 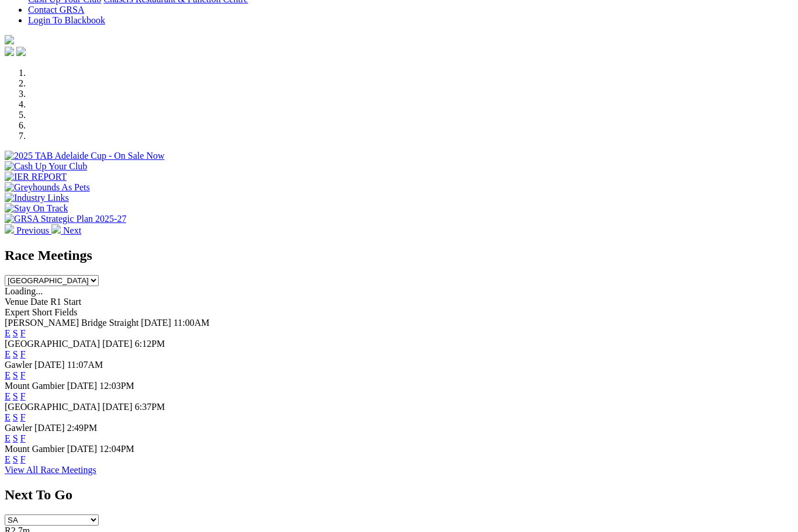 I want to click on a: View All Race Meetings, so click(x=50, y=470).